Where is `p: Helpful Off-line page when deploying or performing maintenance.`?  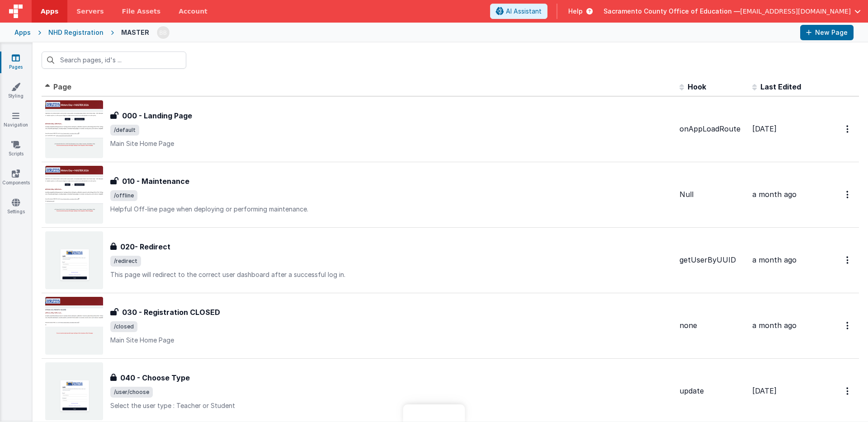
p: Helpful Off-line page when deploying or performing maintenance. is located at coordinates (391, 210).